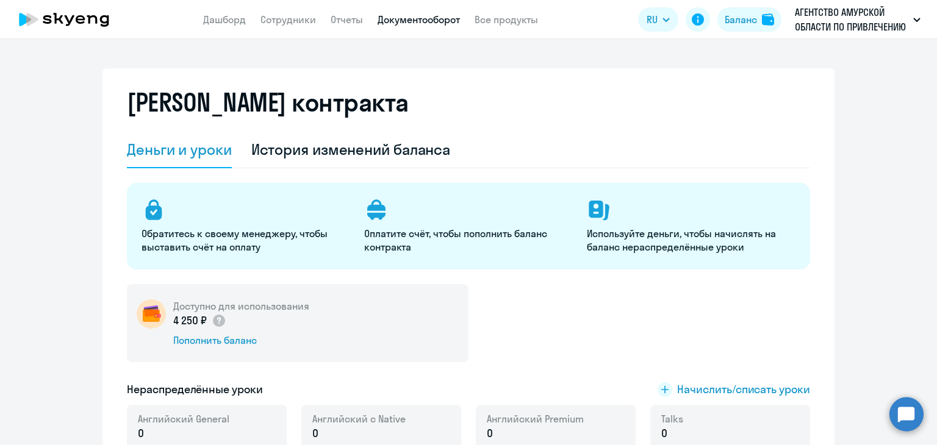 Image resolution: width=937 pixels, height=445 pixels. What do you see at coordinates (691, 240) in the screenshot?
I see `p: Используйте деньги, чтобы начислять на баланс нераспределённые уроки` at bounding box center [691, 240].